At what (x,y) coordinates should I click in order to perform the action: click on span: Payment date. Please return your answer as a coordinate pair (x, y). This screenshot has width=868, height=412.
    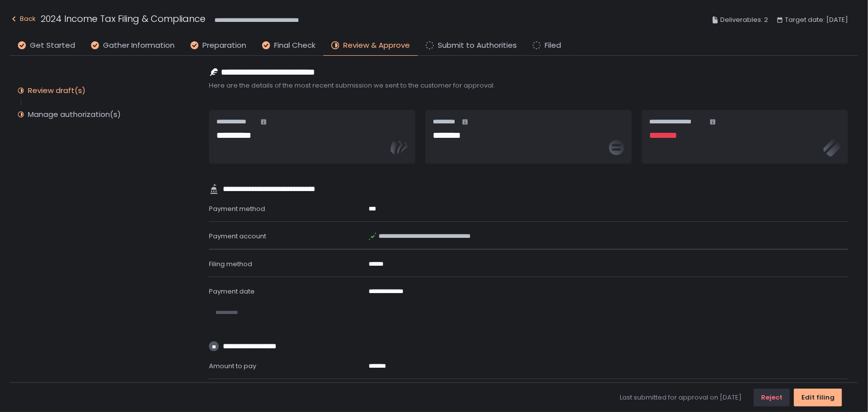
    Looking at the image, I should click on (232, 291).